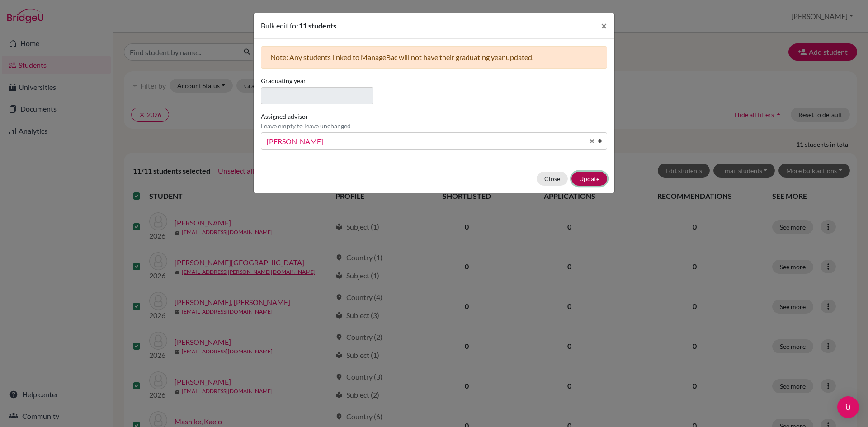  I want to click on span: 11 students, so click(317, 26).